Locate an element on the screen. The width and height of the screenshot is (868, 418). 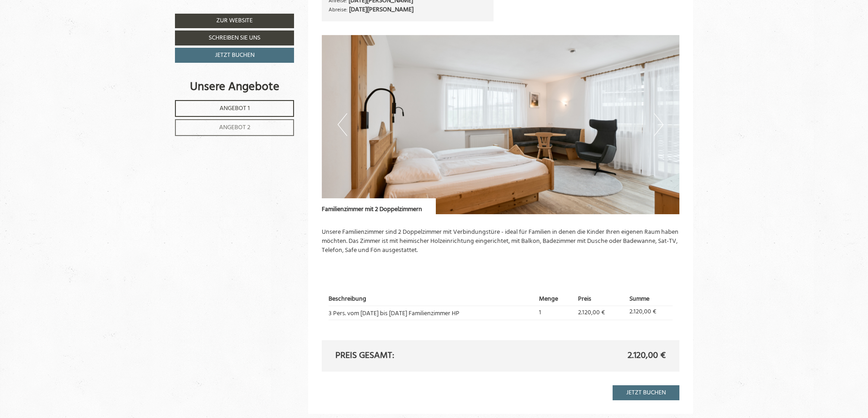
td: 1 is located at coordinates (555, 312).